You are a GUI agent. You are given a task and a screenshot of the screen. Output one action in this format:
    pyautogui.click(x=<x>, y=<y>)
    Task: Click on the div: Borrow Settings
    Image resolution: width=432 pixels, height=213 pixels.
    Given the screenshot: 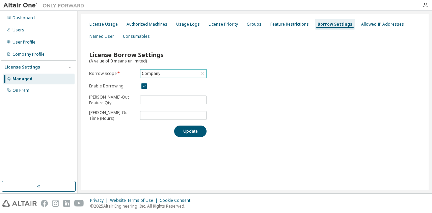 What is the action you would take?
    pyautogui.click(x=335, y=24)
    